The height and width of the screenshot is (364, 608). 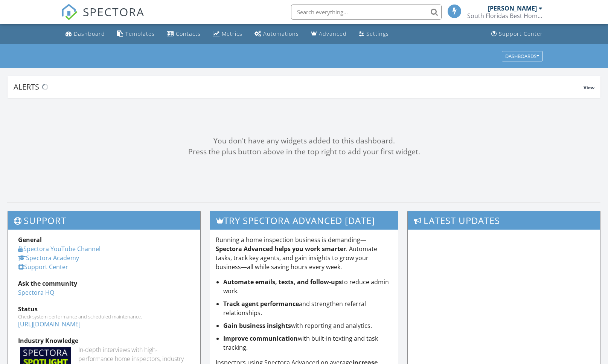 What do you see at coordinates (104, 220) in the screenshot?
I see `h3: Support` at bounding box center [104, 220].